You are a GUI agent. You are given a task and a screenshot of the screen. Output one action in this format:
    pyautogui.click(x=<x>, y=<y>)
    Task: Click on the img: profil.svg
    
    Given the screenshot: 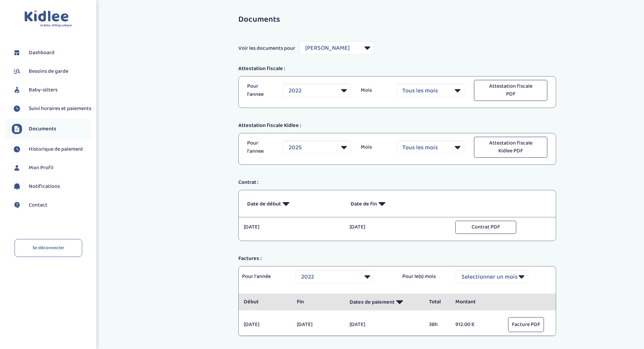 What is the action you would take?
    pyautogui.click(x=17, y=168)
    